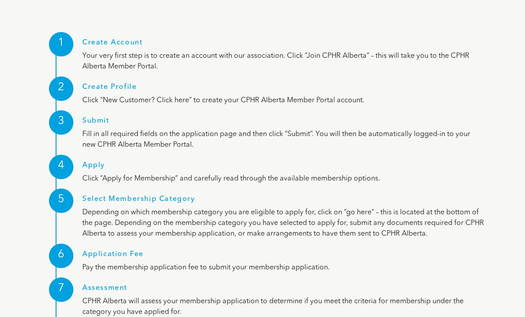  What do you see at coordinates (283, 89) in the screenshot?
I see `h1: Create Profile` at bounding box center [283, 89].